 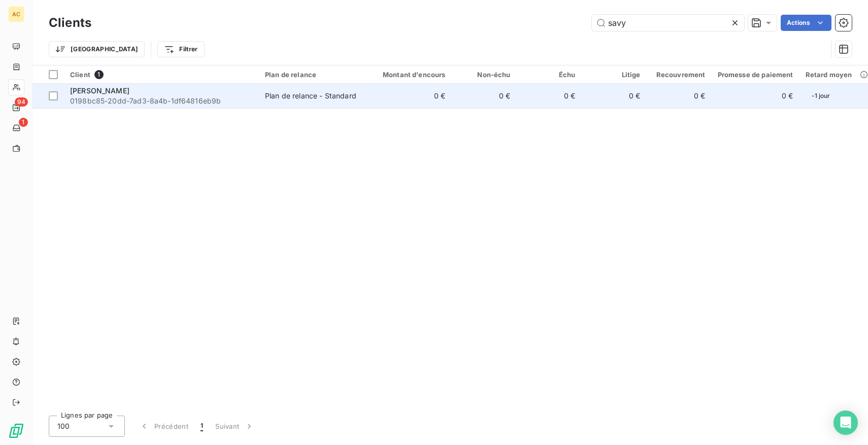 I want to click on div: Litige, so click(x=614, y=75).